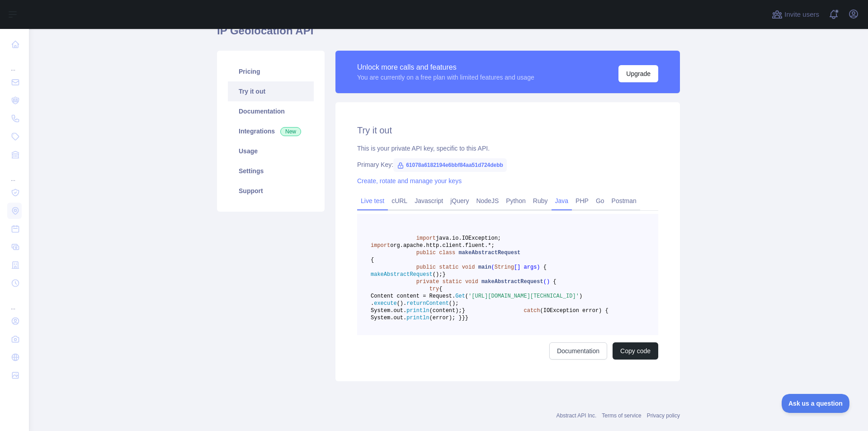  I want to click on a: Postman, so click(624, 200).